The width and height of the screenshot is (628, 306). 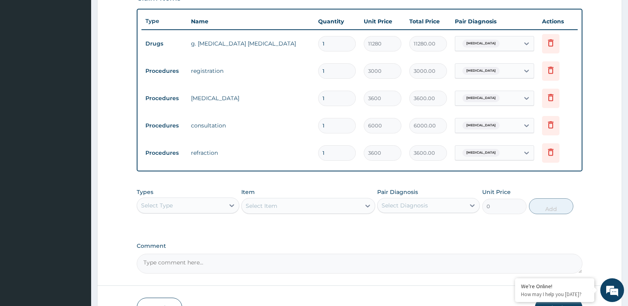 I want to click on td: refraction, so click(x=250, y=153).